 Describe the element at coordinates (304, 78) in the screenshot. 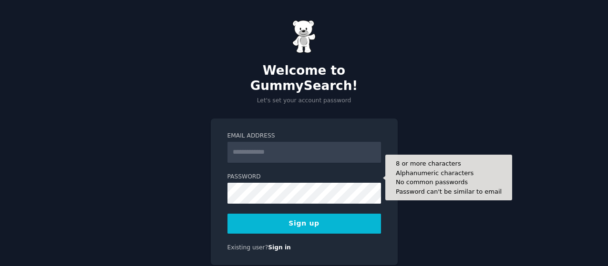

I see `h2: Welcome to GummySearch!` at that location.